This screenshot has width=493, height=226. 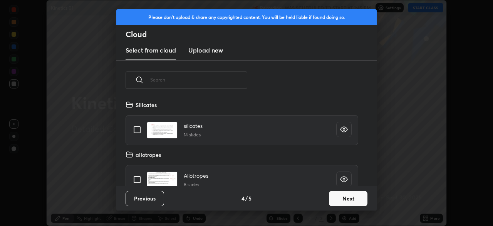 What do you see at coordinates (196, 175) in the screenshot?
I see `h4: Allotropes` at bounding box center [196, 175].